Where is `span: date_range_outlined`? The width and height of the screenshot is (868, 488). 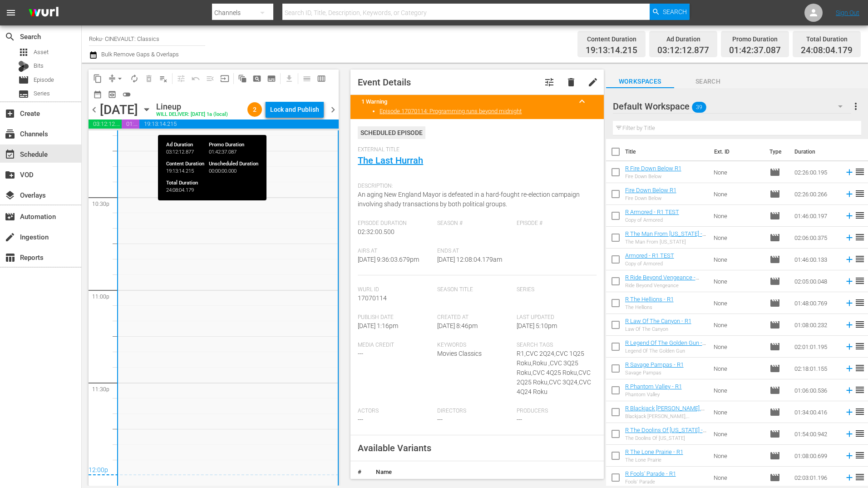
span: date_range_outlined is located at coordinates (98, 95).